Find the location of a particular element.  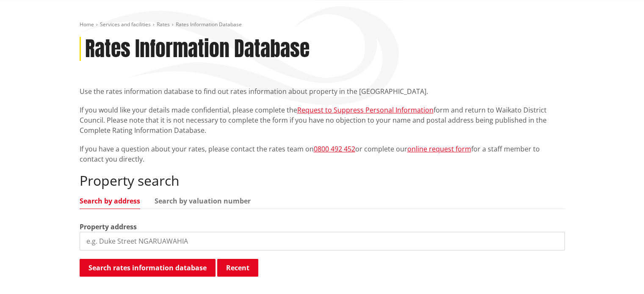

a: Request to Suppress Personal Information is located at coordinates (366, 110).